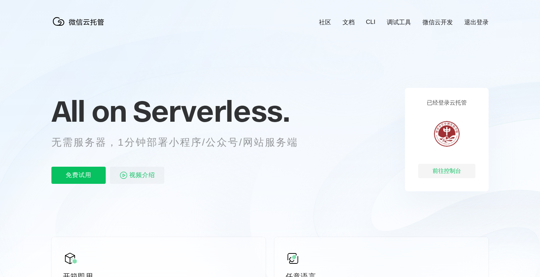 The width and height of the screenshot is (540, 277). Describe the element at coordinates (124, 175) in the screenshot. I see `img: video_play.svg` at that location.